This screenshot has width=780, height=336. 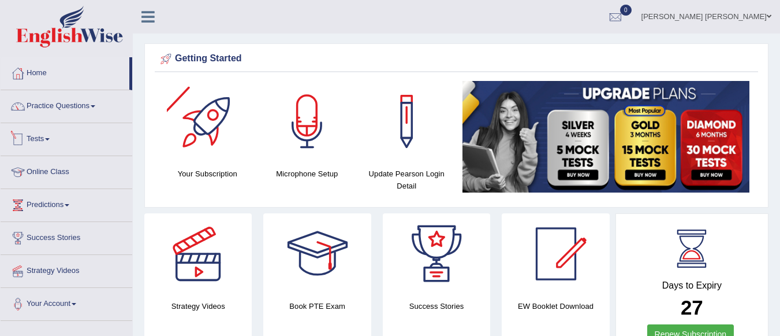 I want to click on h4: Your Subscription, so click(x=207, y=173).